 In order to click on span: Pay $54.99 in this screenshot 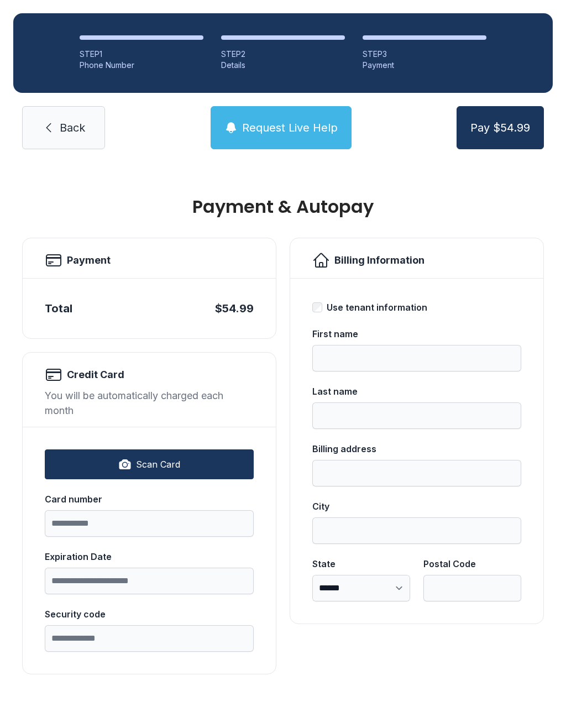, I will do `click(500, 128)`.